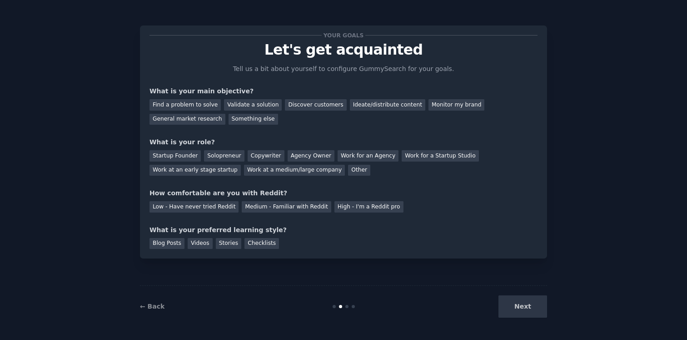 The width and height of the screenshot is (687, 340). What do you see at coordinates (344, 50) in the screenshot?
I see `p: Let's get acquainted` at bounding box center [344, 50].